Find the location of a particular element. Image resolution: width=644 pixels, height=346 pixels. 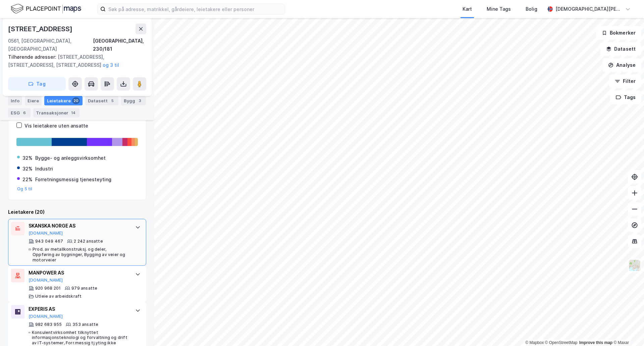

button: Bokmerker is located at coordinates (619, 33).